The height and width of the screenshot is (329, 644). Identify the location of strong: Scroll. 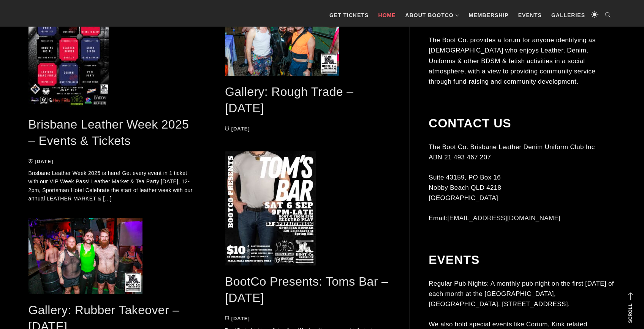
(630, 313).